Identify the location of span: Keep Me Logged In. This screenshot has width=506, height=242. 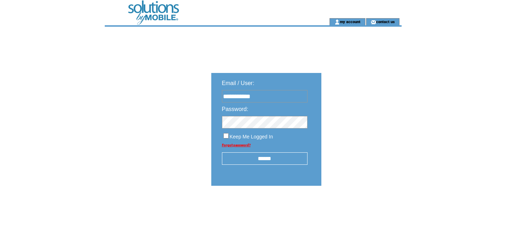
(252, 136).